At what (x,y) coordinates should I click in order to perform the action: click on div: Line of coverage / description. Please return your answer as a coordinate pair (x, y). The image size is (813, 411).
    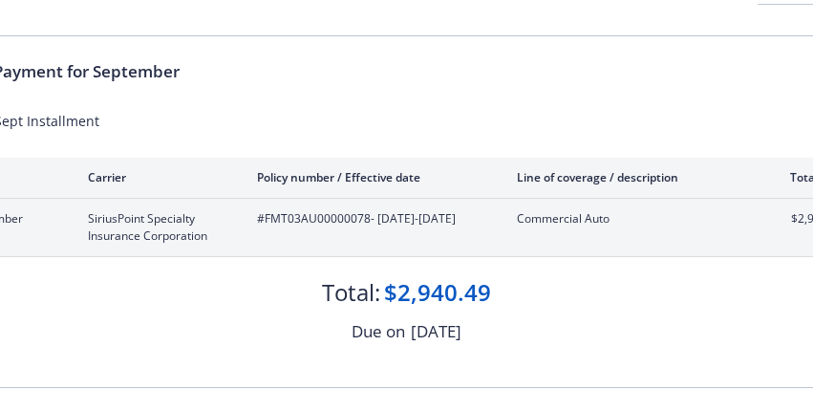
    Looking at the image, I should click on (628, 177).